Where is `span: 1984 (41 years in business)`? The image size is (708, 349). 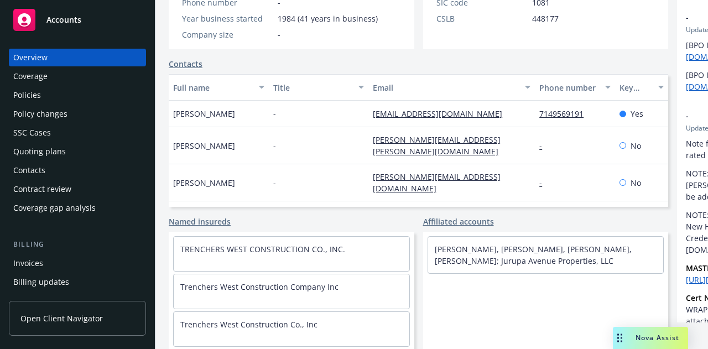 span: 1984 (41 years in business) is located at coordinates (327, 18).